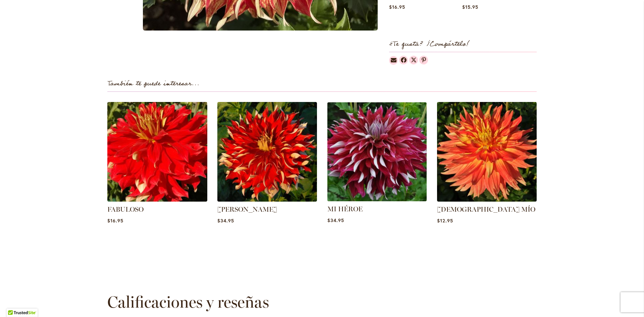 The image size is (644, 317). What do you see at coordinates (445, 220) in the screenshot?
I see `font: $12.95` at bounding box center [445, 220].